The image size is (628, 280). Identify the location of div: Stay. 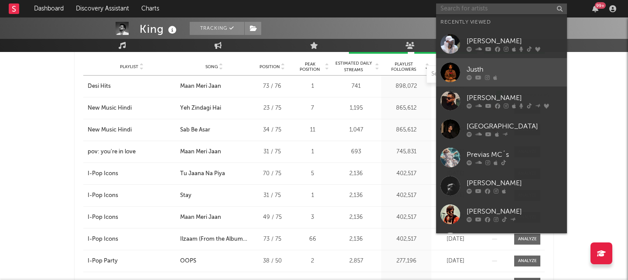
(186, 195).